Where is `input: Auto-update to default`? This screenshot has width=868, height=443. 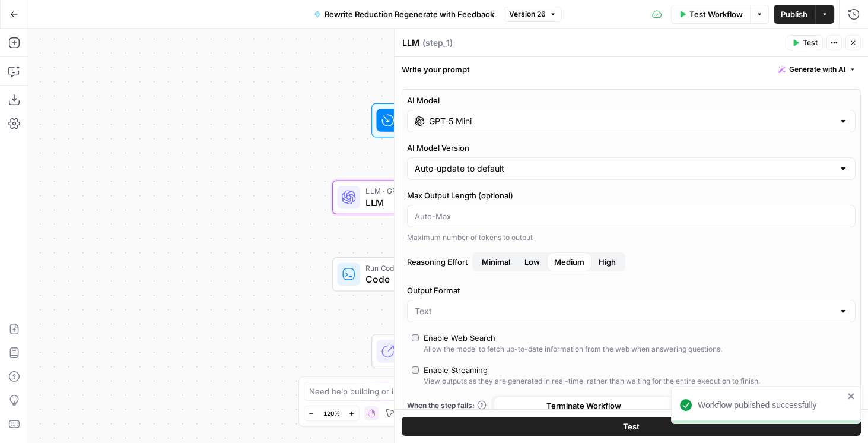
input: Auto-update to default is located at coordinates (624, 168).